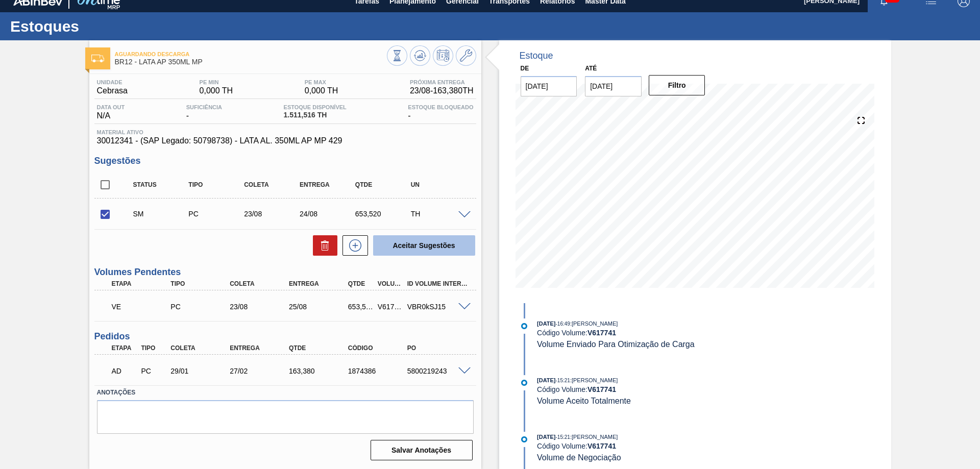 This screenshot has height=469, width=980. What do you see at coordinates (142, 284) in the screenshot?
I see `div: Etapa` at bounding box center [142, 284].